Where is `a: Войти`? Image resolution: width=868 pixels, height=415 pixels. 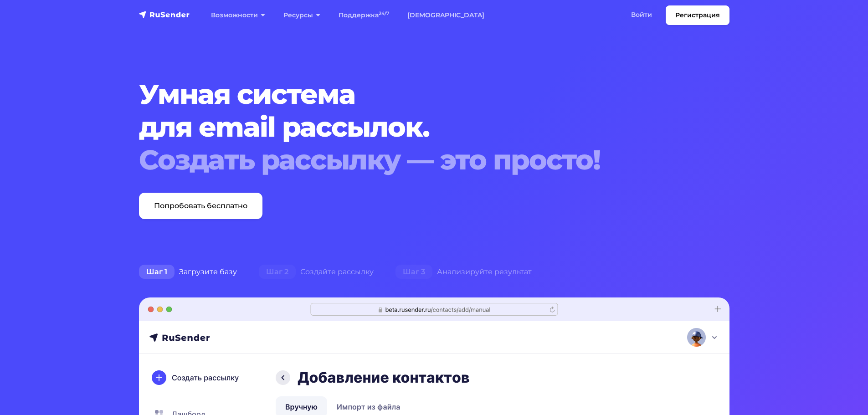 a: Войти is located at coordinates (641, 15).